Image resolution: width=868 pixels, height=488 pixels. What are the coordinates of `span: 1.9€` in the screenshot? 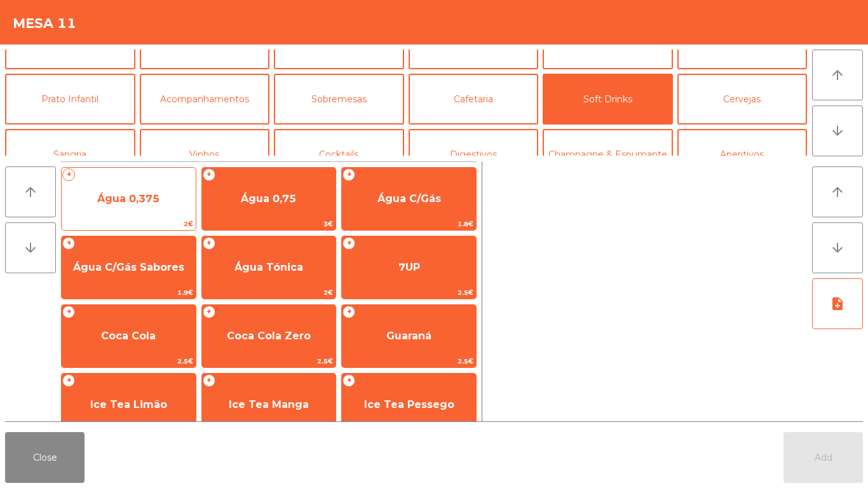 It's located at (129, 292).